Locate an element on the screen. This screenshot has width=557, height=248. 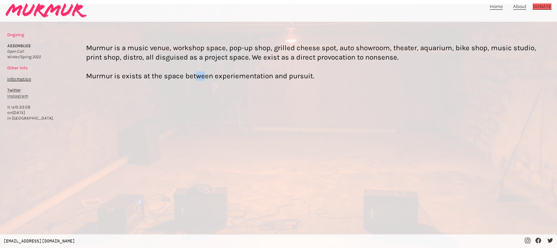
span: Twitter is located at coordinates (14, 90).